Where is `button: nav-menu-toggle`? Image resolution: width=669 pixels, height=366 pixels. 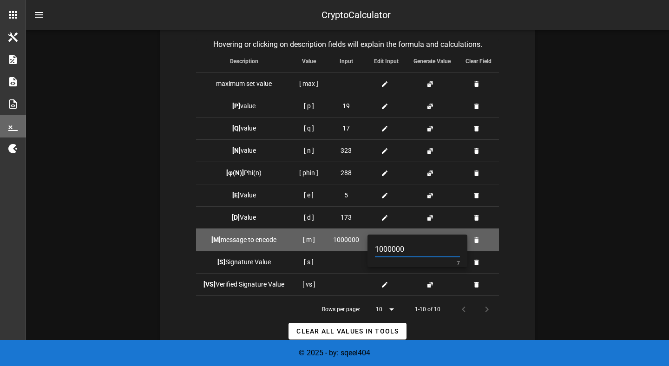 button: nav-menu-toggle is located at coordinates (39, 15).